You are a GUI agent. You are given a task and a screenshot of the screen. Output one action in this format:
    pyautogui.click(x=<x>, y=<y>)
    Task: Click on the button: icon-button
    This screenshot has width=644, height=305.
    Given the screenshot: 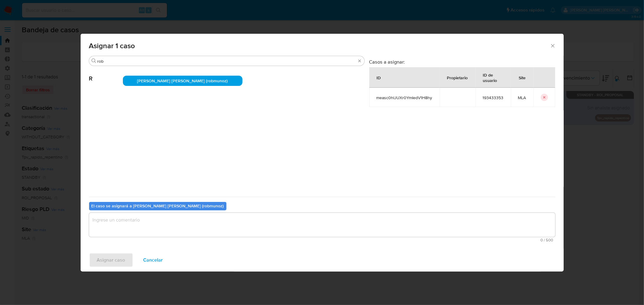 What is the action you would take?
    pyautogui.click(x=544, y=97)
    